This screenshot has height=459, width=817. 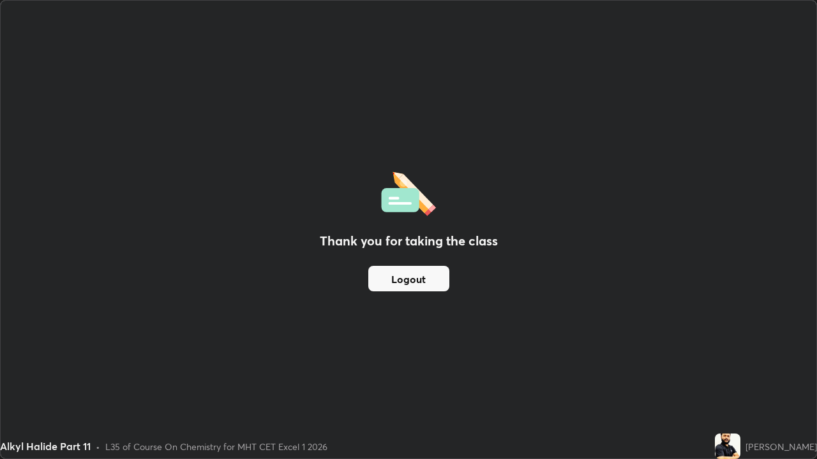 What do you see at coordinates (408, 279) in the screenshot?
I see `button: Logout` at bounding box center [408, 279].